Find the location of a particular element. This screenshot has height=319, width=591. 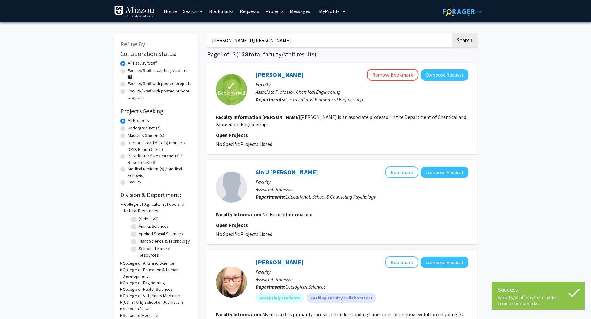

span: 128 is located at coordinates (243, 54).